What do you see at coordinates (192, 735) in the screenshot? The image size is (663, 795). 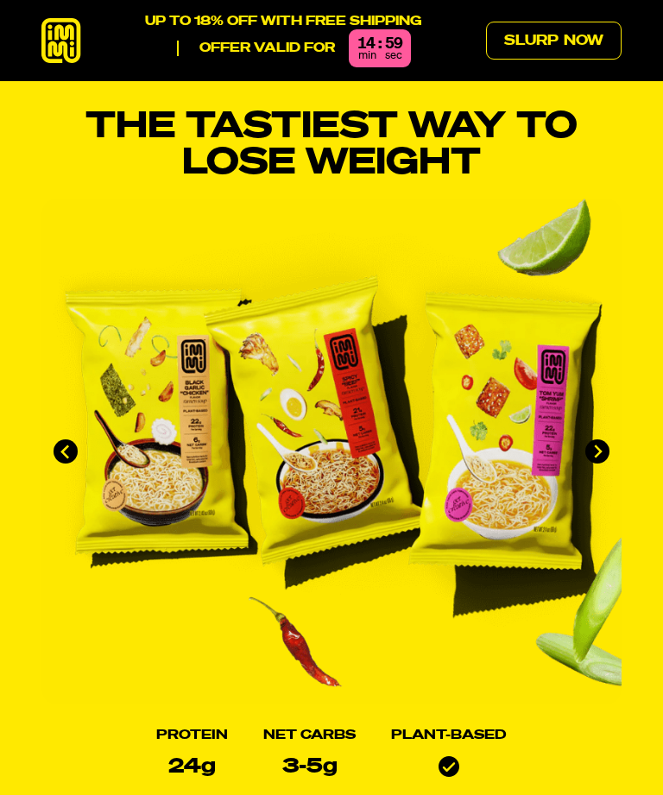 I see `h2: Protein` at bounding box center [192, 735].